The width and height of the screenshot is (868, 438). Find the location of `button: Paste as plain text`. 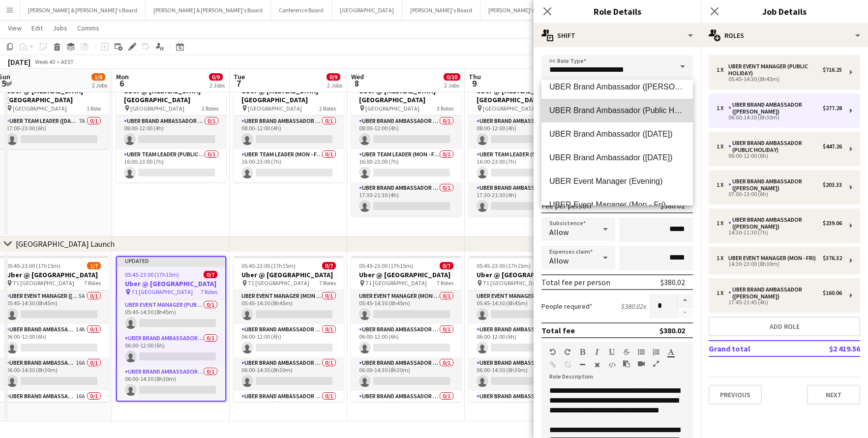

button: Paste as plain text is located at coordinates (627, 364).